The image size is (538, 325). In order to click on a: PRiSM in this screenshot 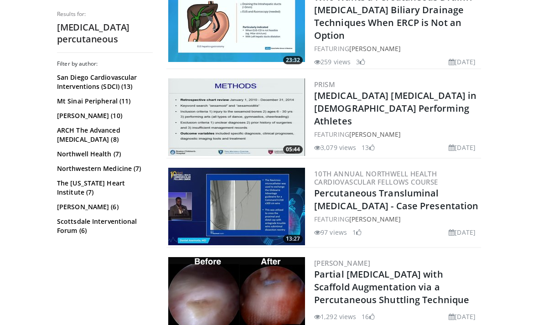, I will do `click(325, 84)`.